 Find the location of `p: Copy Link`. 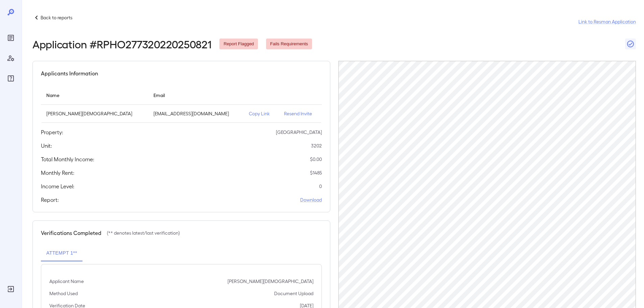

p: Copy Link is located at coordinates (261, 114).